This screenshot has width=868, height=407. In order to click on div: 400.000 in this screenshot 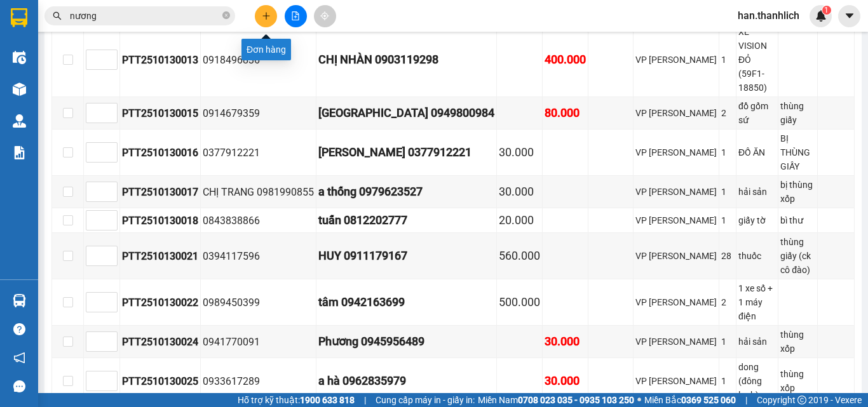, I will do `click(565, 60)`.